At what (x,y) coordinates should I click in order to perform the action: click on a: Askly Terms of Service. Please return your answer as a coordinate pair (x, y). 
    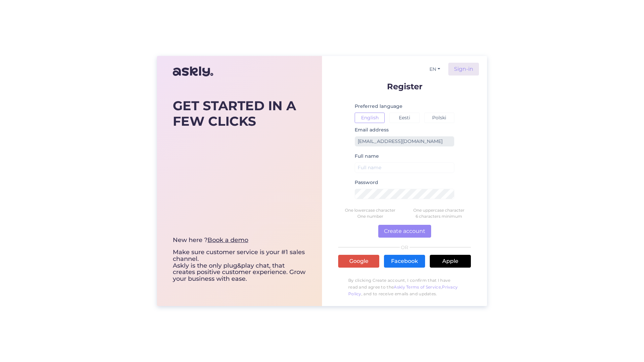
    Looking at the image, I should click on (418, 287).